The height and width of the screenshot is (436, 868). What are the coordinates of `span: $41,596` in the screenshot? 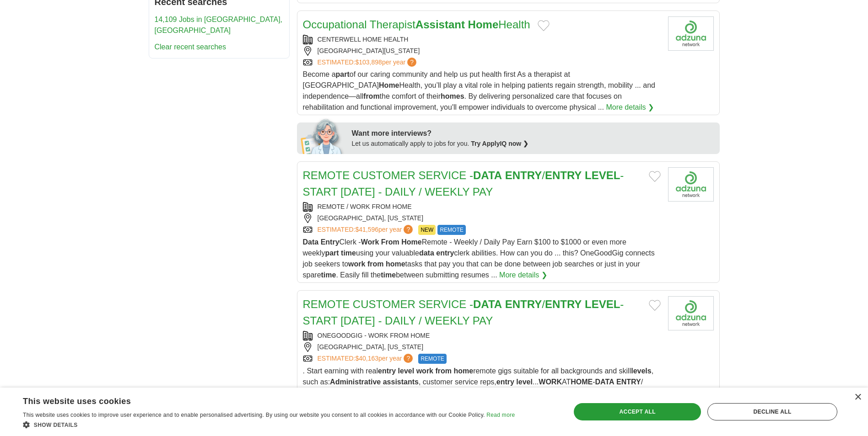 It's located at (367, 229).